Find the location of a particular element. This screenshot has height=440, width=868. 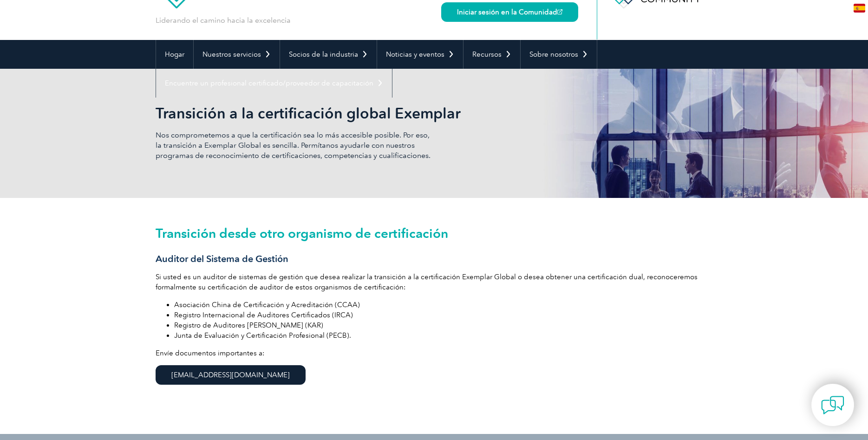

font: Liderando el camino hacia la excelencia is located at coordinates (223, 20).